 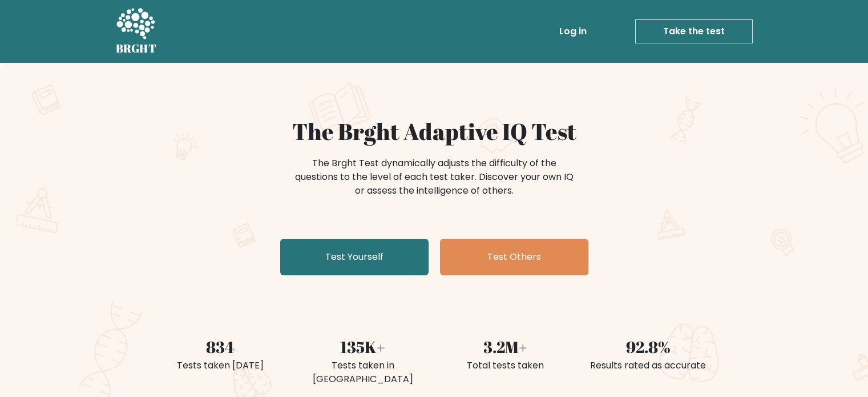 I want to click on div: 3.2M+, so click(x=505, y=347).